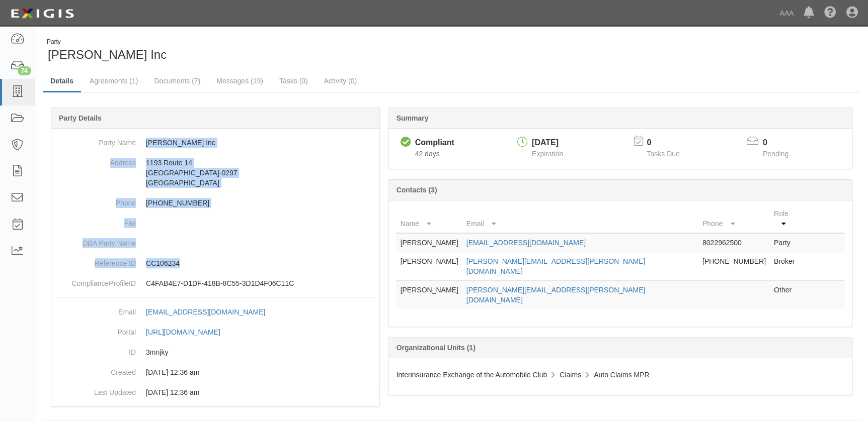 Image resolution: width=868 pixels, height=422 pixels. What do you see at coordinates (95, 201) in the screenshot?
I see `dt: Phone` at bounding box center [95, 201].